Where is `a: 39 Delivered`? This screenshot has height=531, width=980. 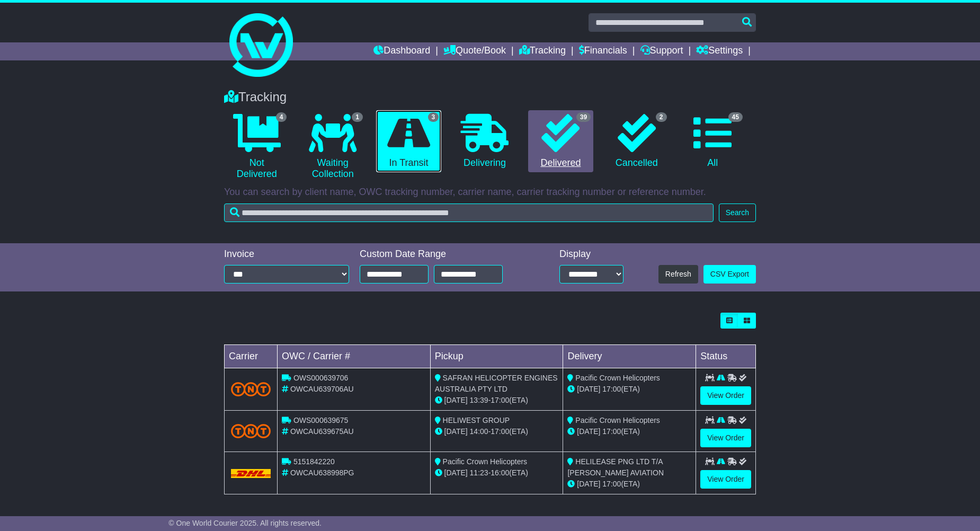
a: 39 Delivered is located at coordinates (561, 141).